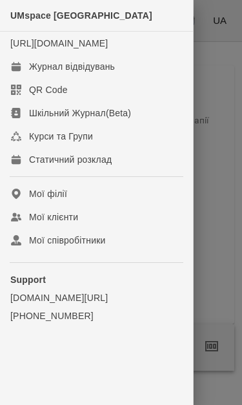  I want to click on div: Мої співробітники, so click(67, 241).